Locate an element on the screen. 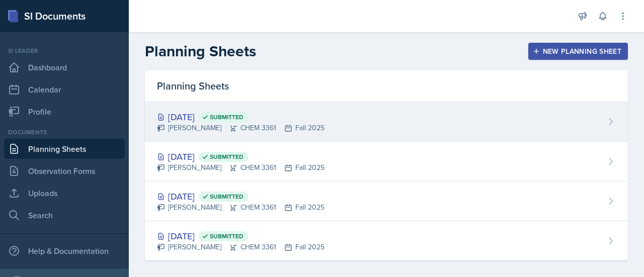  h2: Planning Sheets is located at coordinates (200, 51).